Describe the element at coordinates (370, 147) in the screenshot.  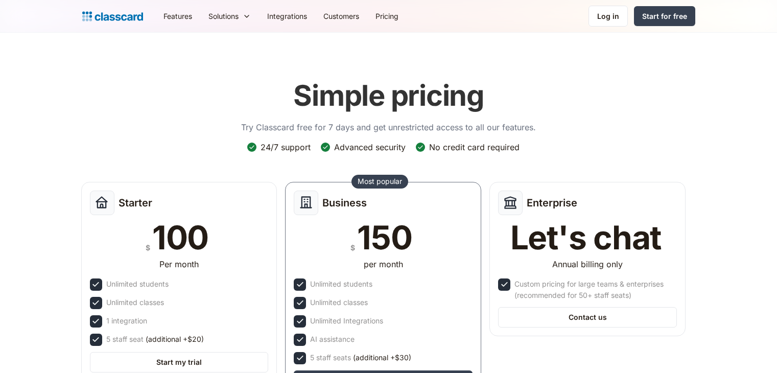
I see `div: Advanced security` at that location.